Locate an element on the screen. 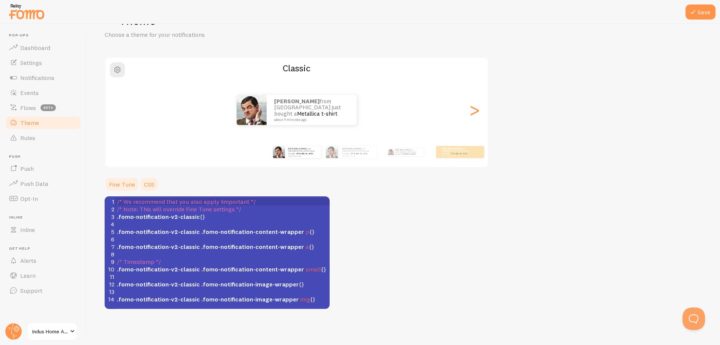 The image size is (720, 345). span: Push Data is located at coordinates (34, 183).